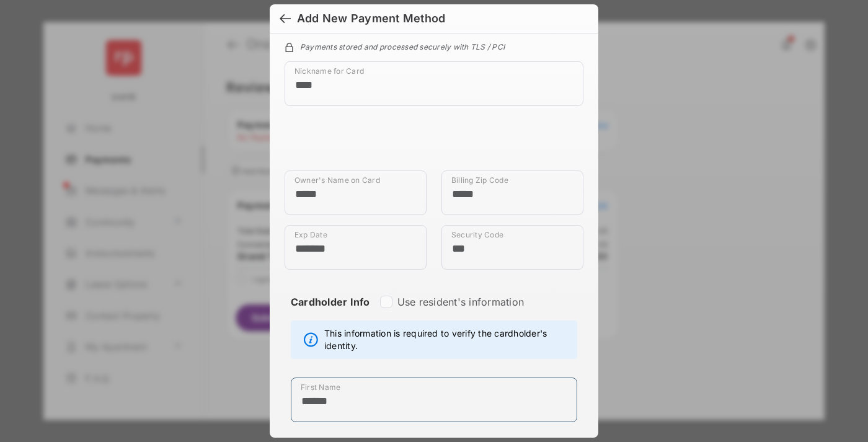 Image resolution: width=868 pixels, height=442 pixels. I want to click on label: Use resident's information, so click(461, 302).